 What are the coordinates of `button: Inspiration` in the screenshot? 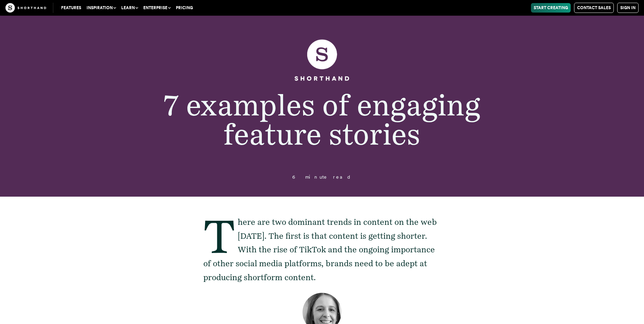 It's located at (101, 8).